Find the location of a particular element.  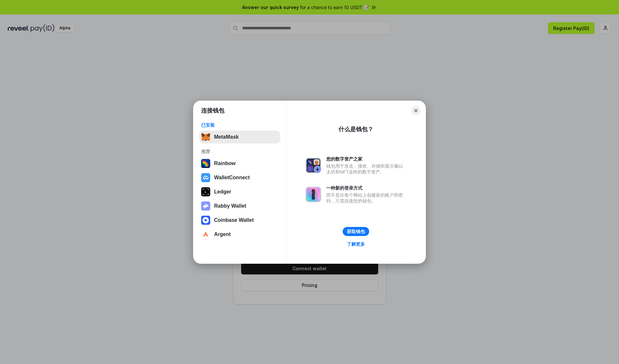

div: 推荐 is located at coordinates (240, 152).